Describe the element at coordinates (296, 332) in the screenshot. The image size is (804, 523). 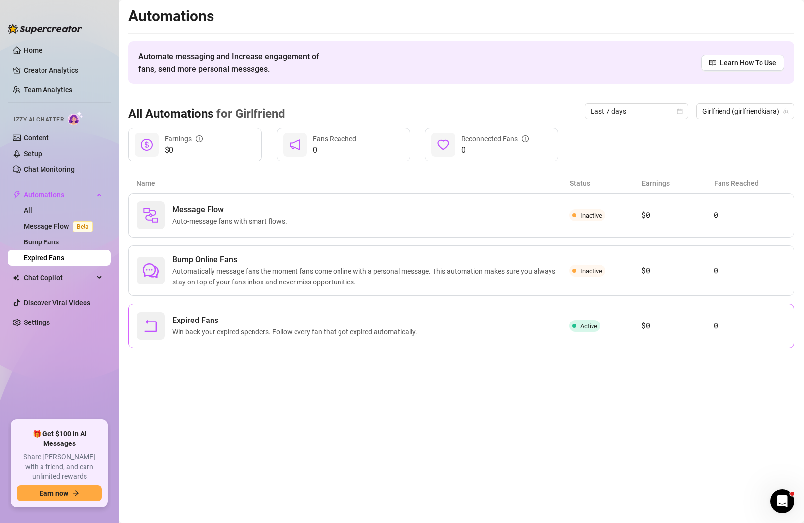
I see `span: Win back your expired spenders. Follow every fan that got expired automatically.` at that location.